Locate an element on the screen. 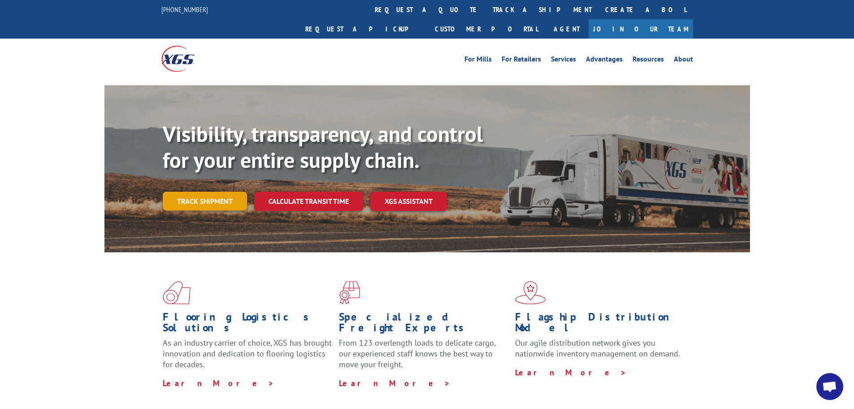 The image size is (854, 409). a: For Retailers is located at coordinates (522, 61).